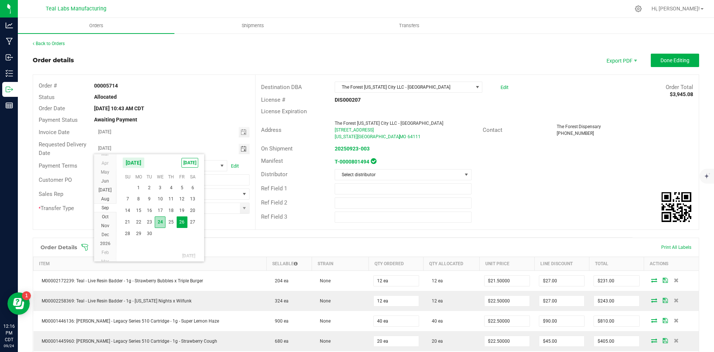 This screenshot has width=714, height=352. I want to click on span: Teal Labs Manufacturing, so click(76, 9).